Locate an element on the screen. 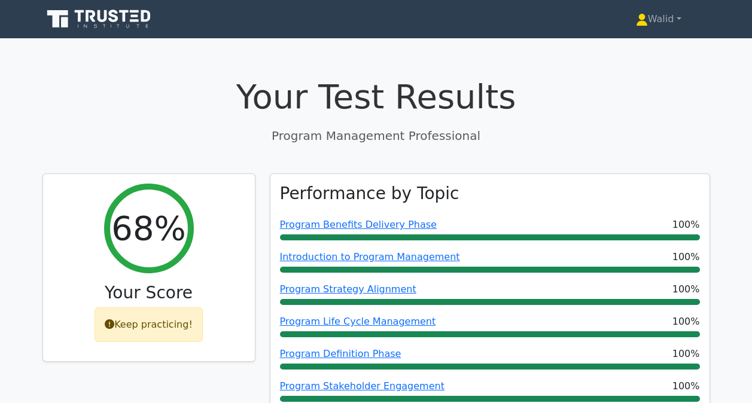  h2: 68% is located at coordinates (148, 228).